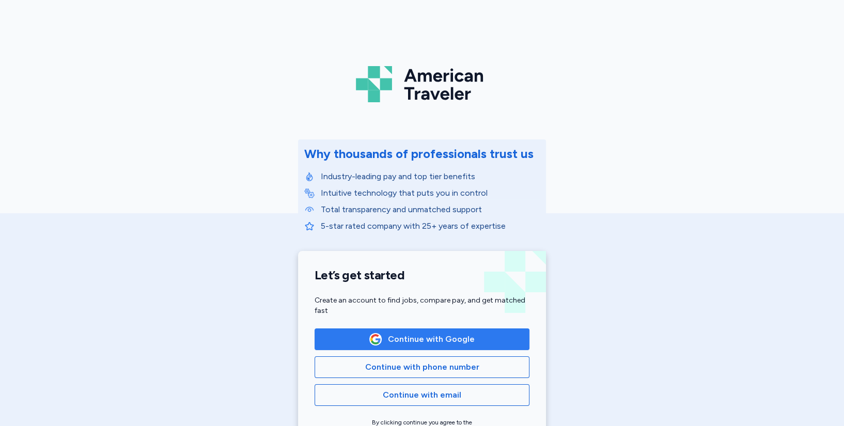 Image resolution: width=844 pixels, height=426 pixels. I want to click on button: Continue with email, so click(422, 395).